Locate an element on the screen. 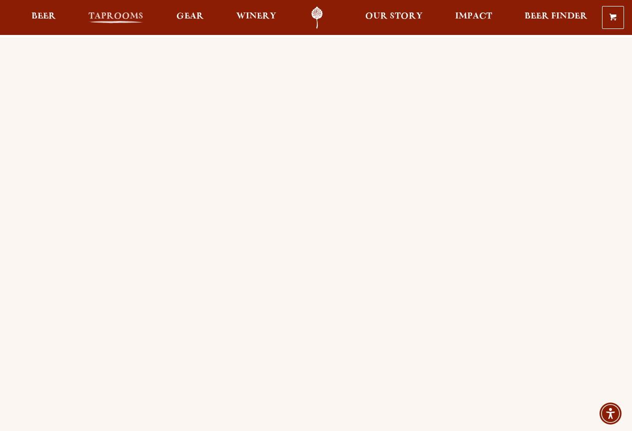  div: Accessibility Menu is located at coordinates (610, 414).